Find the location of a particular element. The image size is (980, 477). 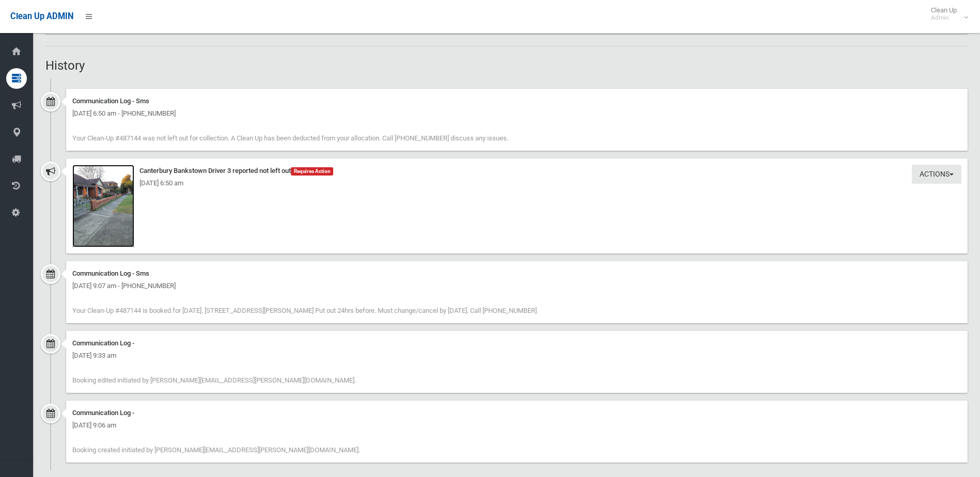

span: Requires Action is located at coordinates (312, 171).